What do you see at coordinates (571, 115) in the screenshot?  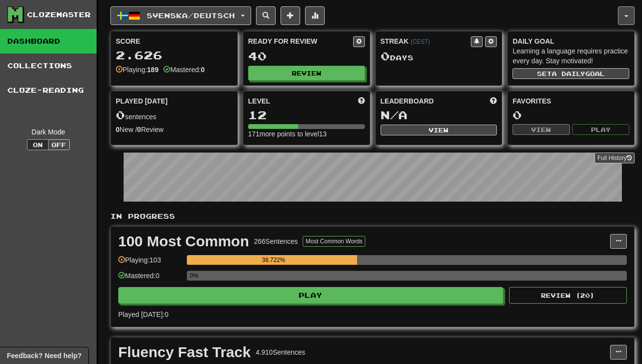 I see `div: 0` at bounding box center [571, 115].